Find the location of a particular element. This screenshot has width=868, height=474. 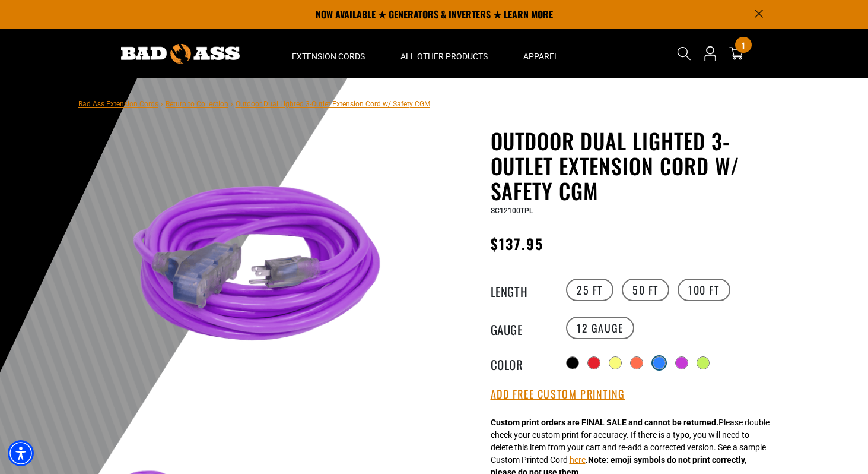

span: All Other Products is located at coordinates (444, 57).